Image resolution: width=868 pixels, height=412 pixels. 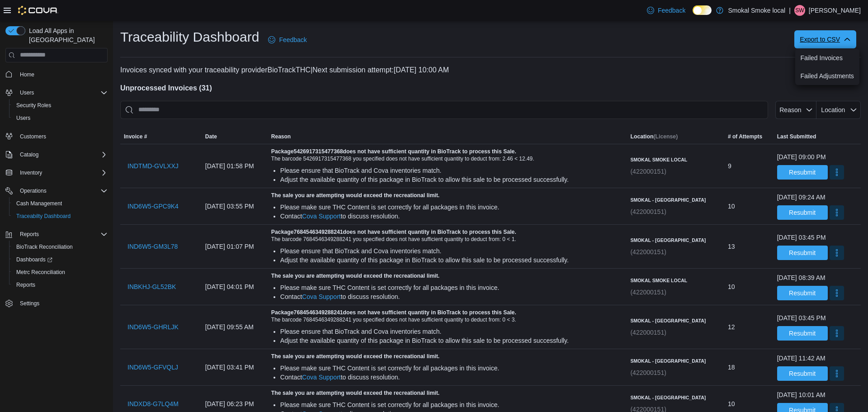 I want to click on a: Security Roles, so click(x=33, y=106).